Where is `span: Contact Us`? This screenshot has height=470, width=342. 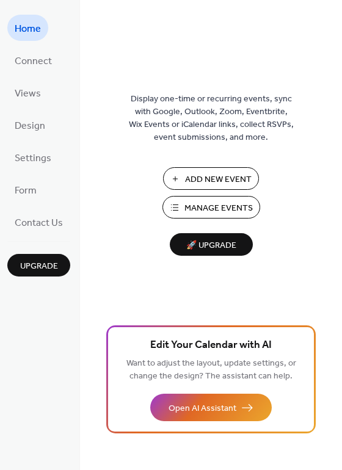
span: Contact Us is located at coordinates (38, 223).